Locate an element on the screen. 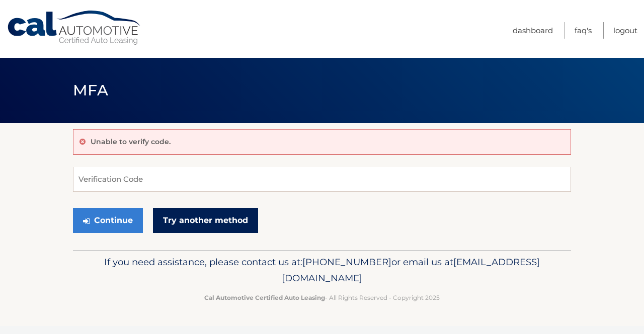  a: Cal Automotive is located at coordinates (75, 28).